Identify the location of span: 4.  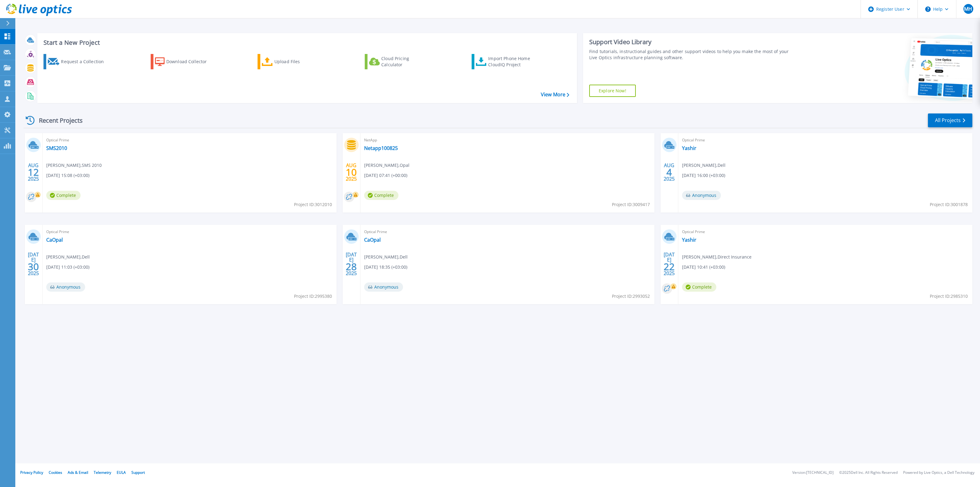
(669, 172).